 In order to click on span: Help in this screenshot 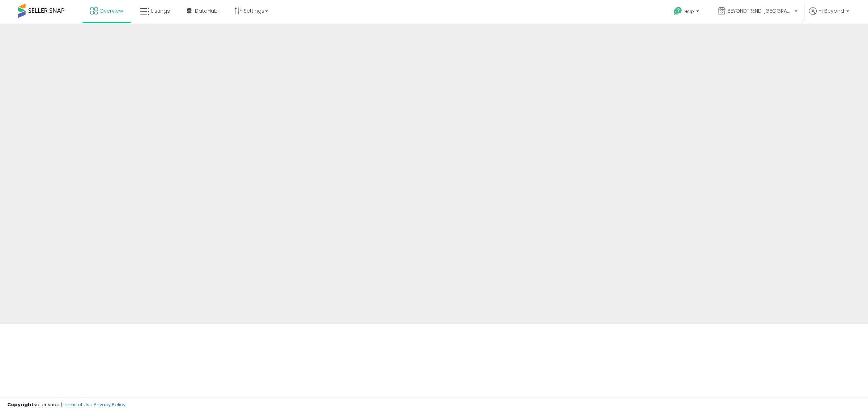, I will do `click(689, 11)`.